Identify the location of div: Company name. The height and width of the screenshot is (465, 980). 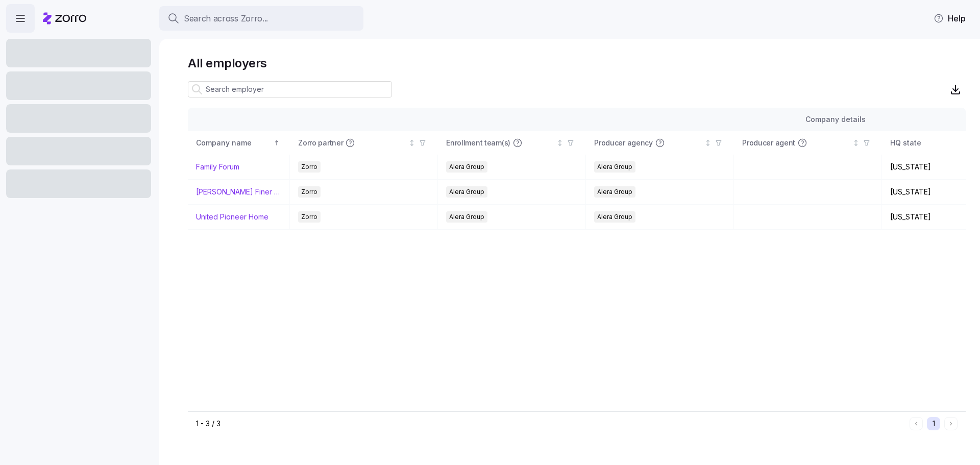
(233, 143).